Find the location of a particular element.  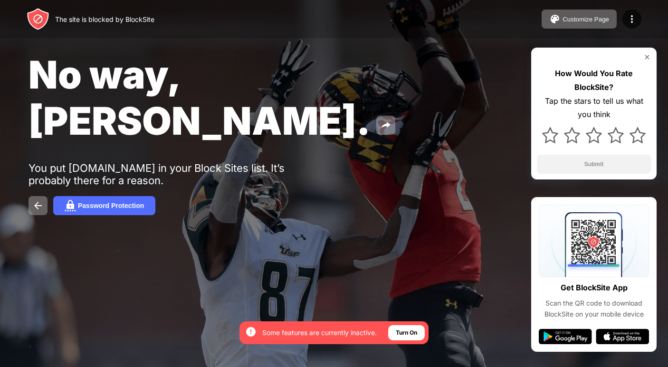

div: The site is blocked by BlockSite is located at coordinates (105, 19).